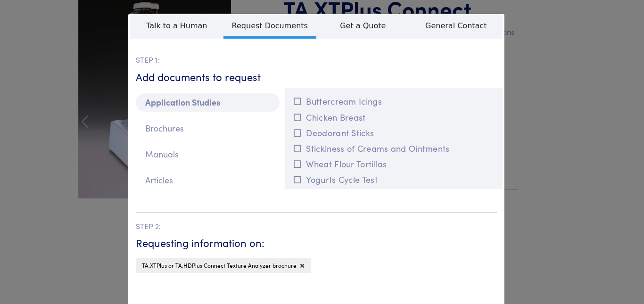  Describe the element at coordinates (219, 265) in the screenshot. I see `span: TA.XTPlus or TA.HDPlus Connect Texture Analyzer brochure` at that location.